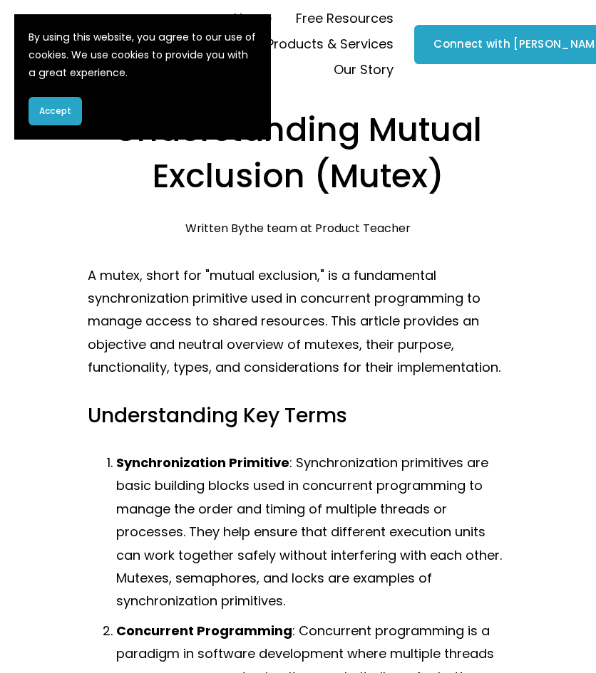 Image resolution: width=596 pixels, height=673 pixels. I want to click on strong: Synchronization Primitive, so click(202, 462).